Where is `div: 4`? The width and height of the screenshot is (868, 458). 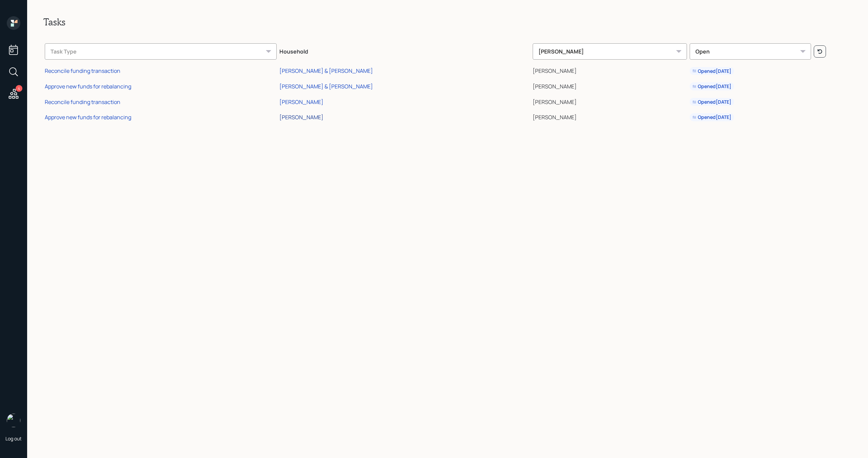 div: 4 is located at coordinates (19, 88).